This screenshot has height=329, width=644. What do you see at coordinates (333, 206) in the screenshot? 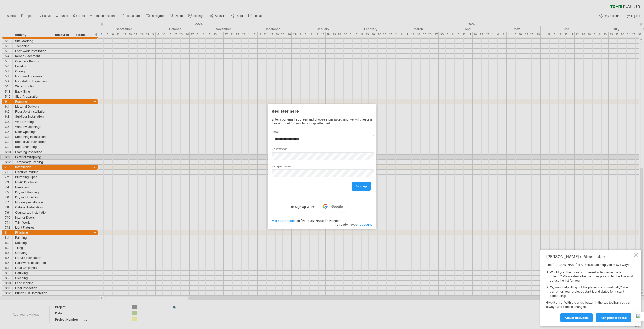
I see `a: Google` at bounding box center [333, 206].